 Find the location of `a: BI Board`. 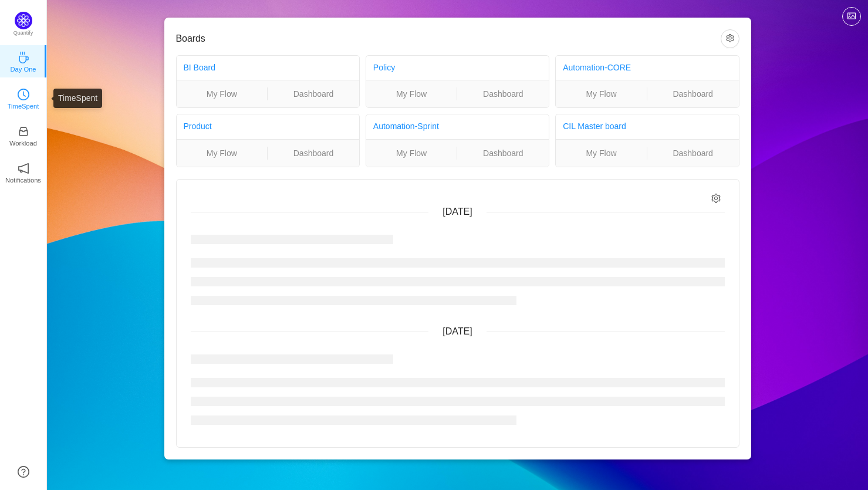

a: BI Board is located at coordinates (200, 67).